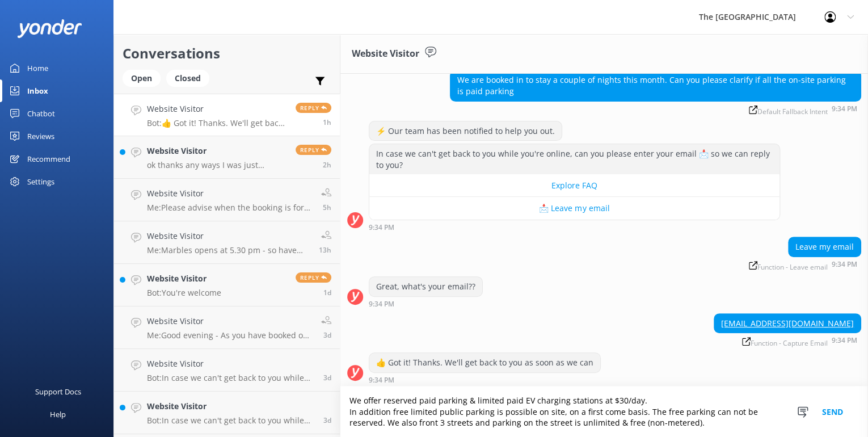 This screenshot has height=437, width=868. I want to click on p: Me: Please advise when the booking is for and what name was it booked under?, so click(230, 208).